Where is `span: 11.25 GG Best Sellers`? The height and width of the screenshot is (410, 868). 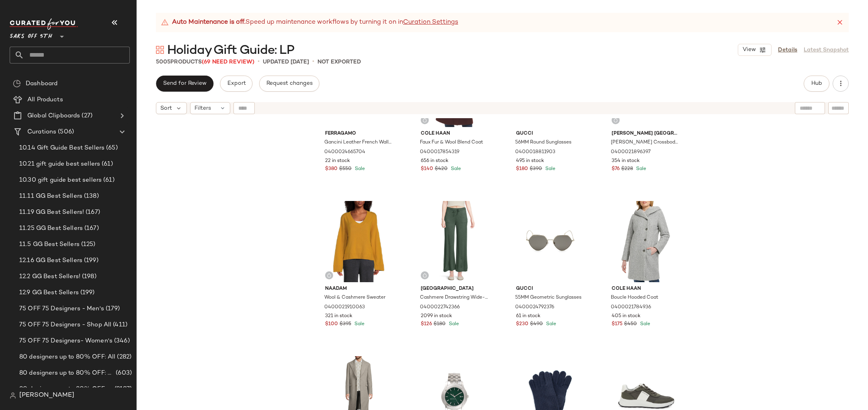 span: 11.25 GG Best Sellers is located at coordinates (51, 228).